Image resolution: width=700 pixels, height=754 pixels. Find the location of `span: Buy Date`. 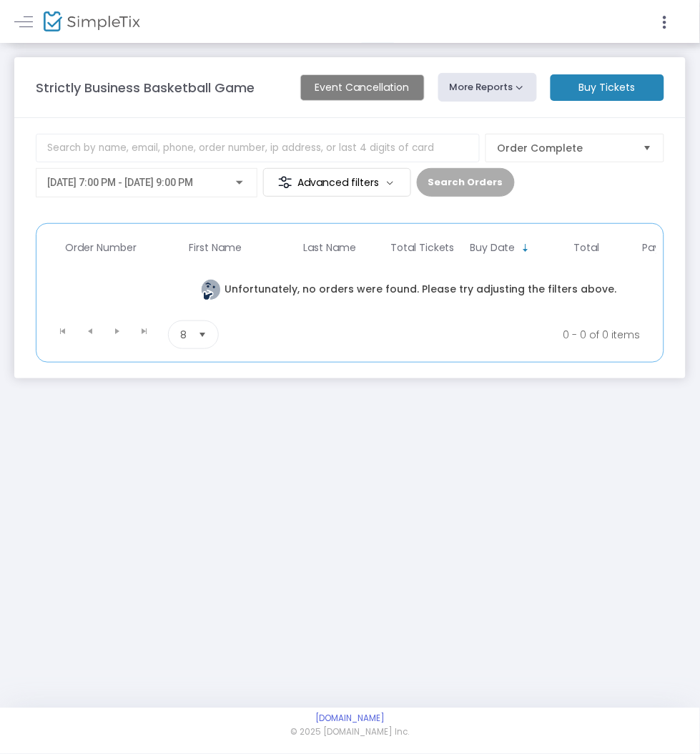

span: Buy Date is located at coordinates (492, 248).